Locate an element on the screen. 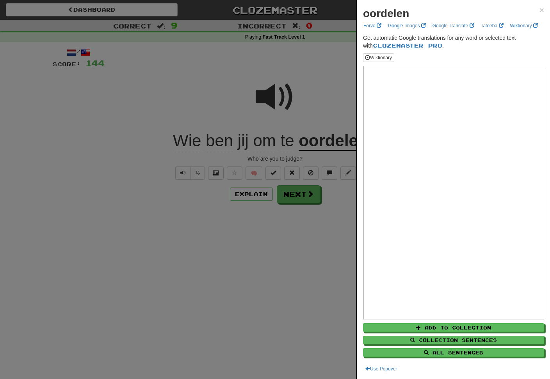  p: Get automatic Google translations for any word or selected text with . is located at coordinates (453, 42).